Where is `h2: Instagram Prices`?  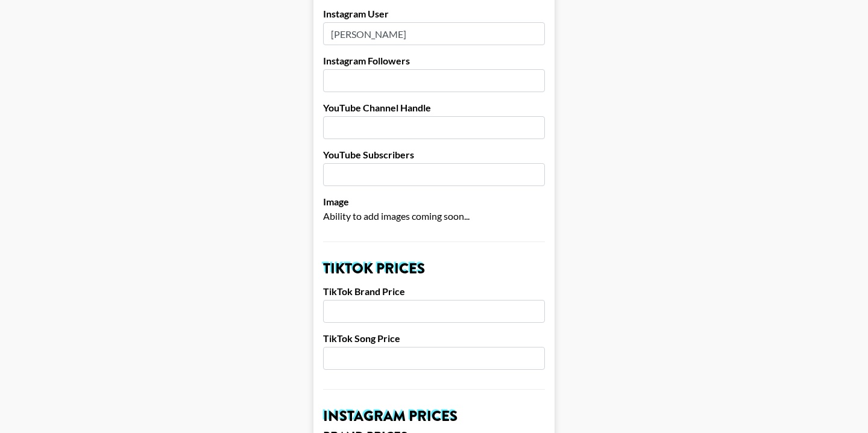
h2: Instagram Prices is located at coordinates (434, 416).